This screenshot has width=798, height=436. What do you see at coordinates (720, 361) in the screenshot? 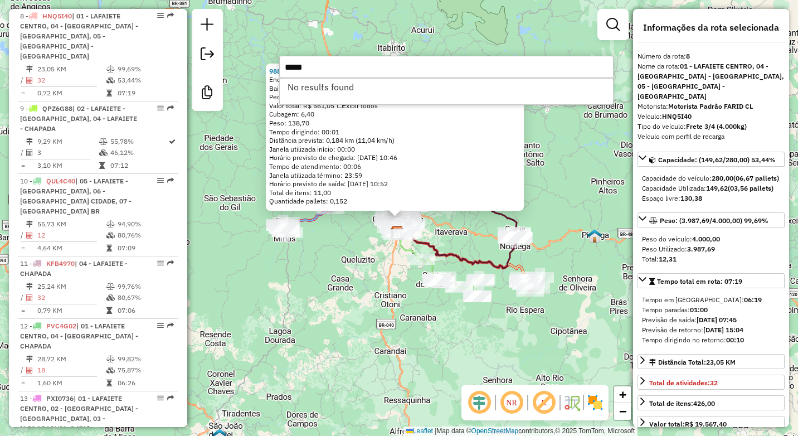
I see `span: 23,05 KM` at bounding box center [720, 361].